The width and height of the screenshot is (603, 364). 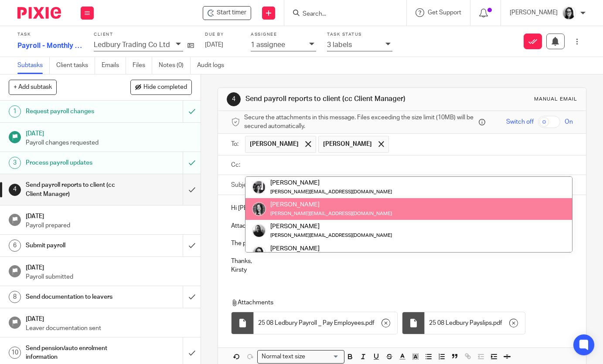 What do you see at coordinates (76, 66) in the screenshot?
I see `a: Client tasks` at bounding box center [76, 66].